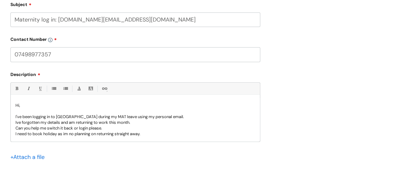 The height and width of the screenshot is (177, 400). I want to click on div: Attach a file, so click(29, 157).